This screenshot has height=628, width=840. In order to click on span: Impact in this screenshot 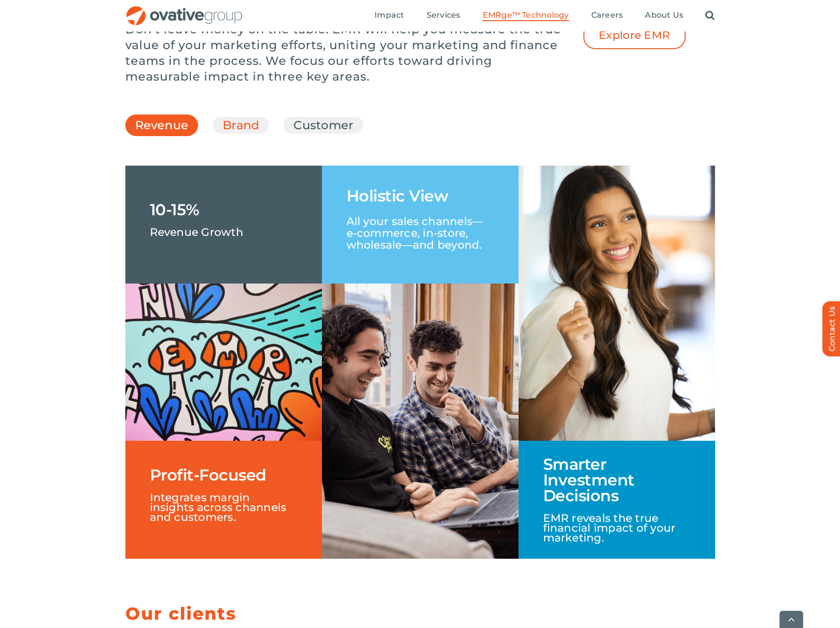, I will do `click(389, 15)`.